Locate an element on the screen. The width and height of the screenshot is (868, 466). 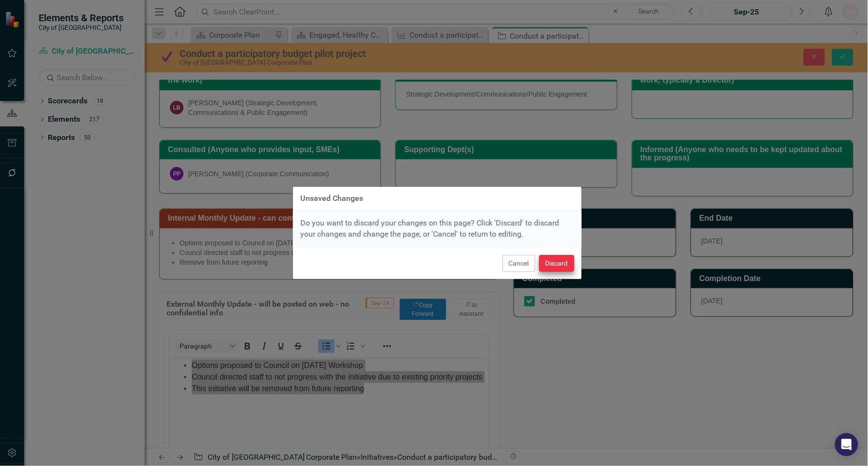
div: Open Intercom Messenger is located at coordinates (847, 445).